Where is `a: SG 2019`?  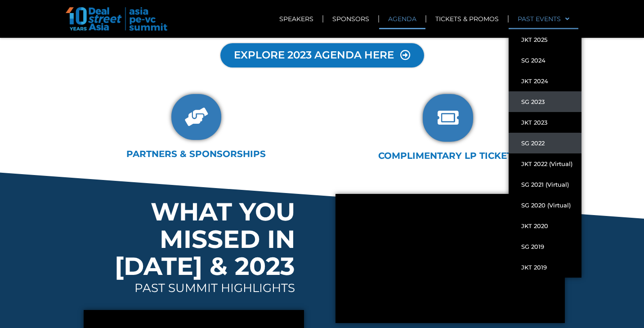
a: SG 2019 is located at coordinates (545, 246).